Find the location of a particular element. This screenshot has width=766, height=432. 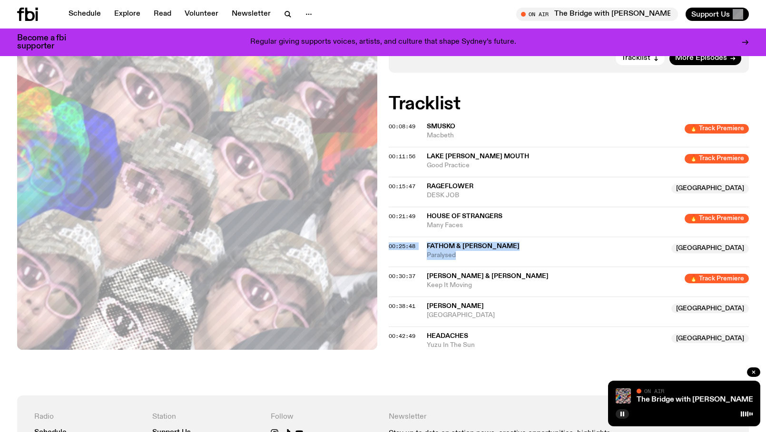

a: Read is located at coordinates (162, 14).